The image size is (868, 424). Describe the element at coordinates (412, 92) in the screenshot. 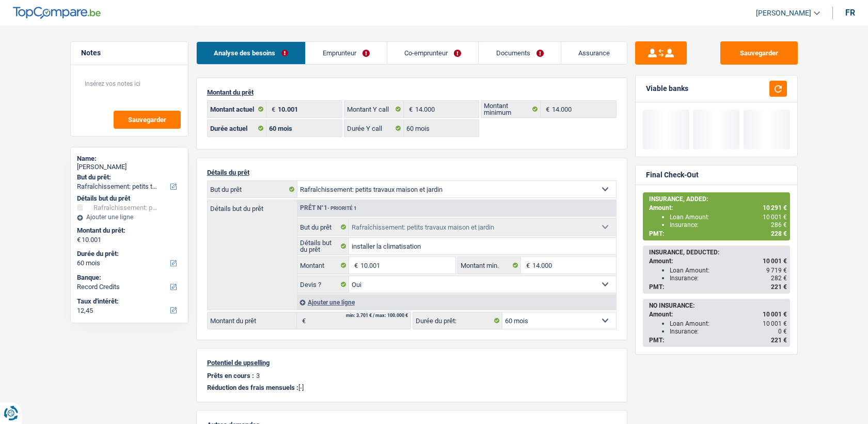

I see `p: Montant du prêt` at that location.